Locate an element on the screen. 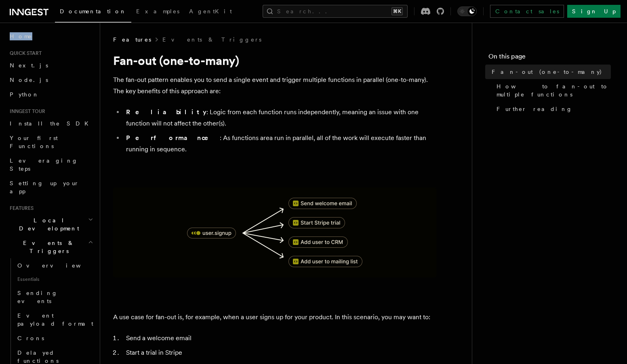 The width and height of the screenshot is (627, 364). span: Your first Functions is located at coordinates (34, 142).